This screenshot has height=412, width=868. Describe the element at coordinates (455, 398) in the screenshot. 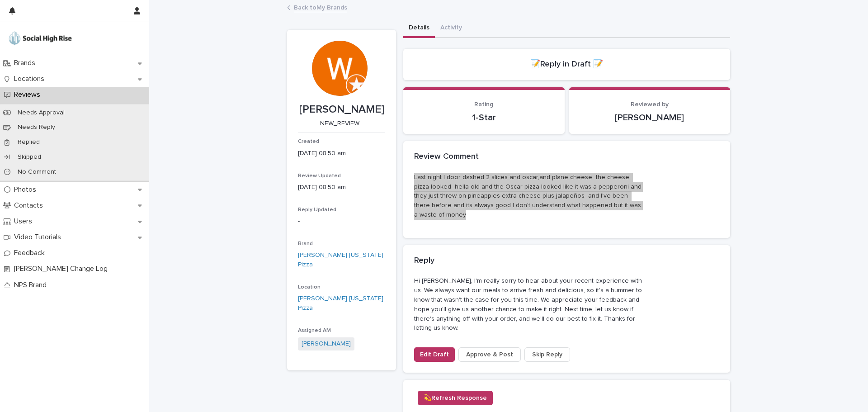

I see `span: 💫Refresh Response` at that location.